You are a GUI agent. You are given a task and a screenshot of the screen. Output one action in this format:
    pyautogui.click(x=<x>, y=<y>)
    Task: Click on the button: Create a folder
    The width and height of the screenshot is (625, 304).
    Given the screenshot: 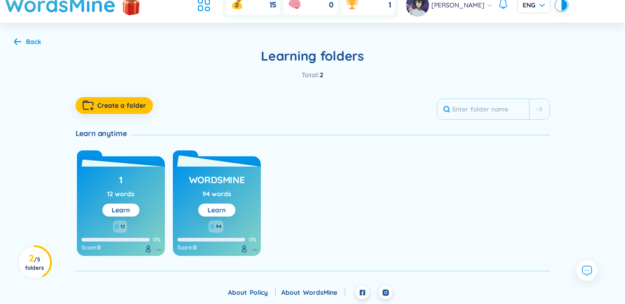 What is the action you would take?
    pyautogui.click(x=114, y=106)
    